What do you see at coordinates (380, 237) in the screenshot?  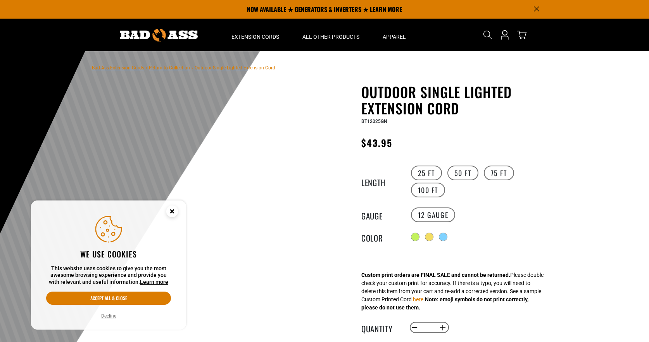 I see `legend: Color` at bounding box center [380, 237].